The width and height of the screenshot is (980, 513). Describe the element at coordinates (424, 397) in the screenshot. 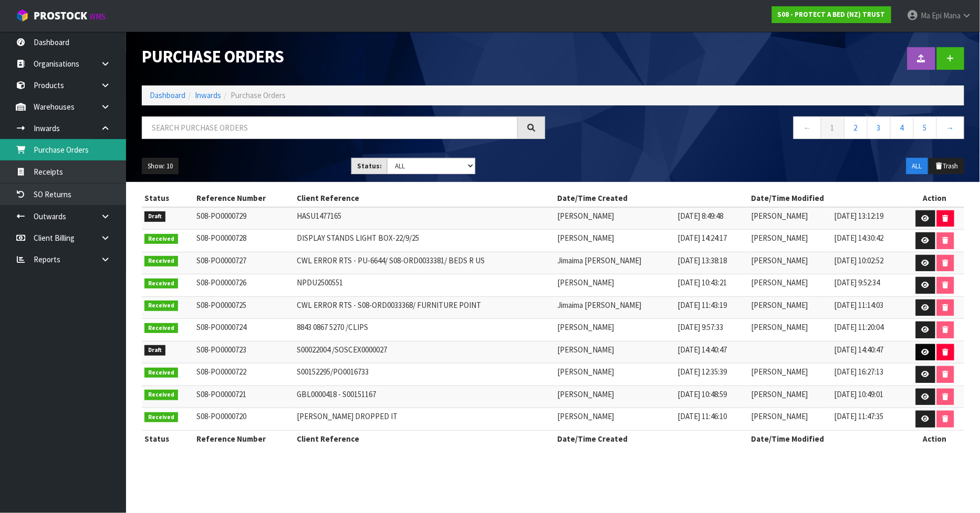

I see `td: GBL0000418 - S00151167` at that location.